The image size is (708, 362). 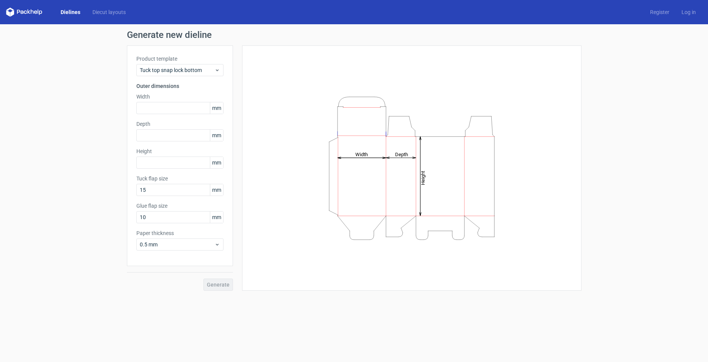 I want to click on label: Paper thickness, so click(x=180, y=233).